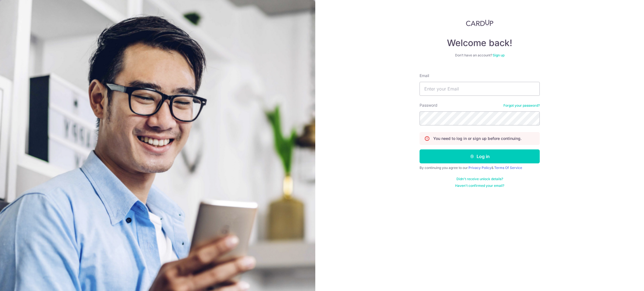  Describe the element at coordinates (480, 157) in the screenshot. I see `button: Log in` at that location.